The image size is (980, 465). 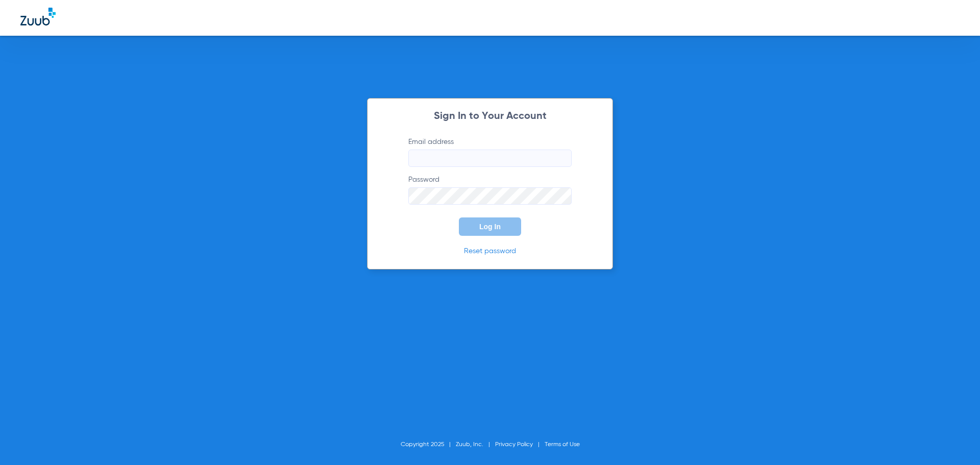 What do you see at coordinates (514, 445) in the screenshot?
I see `a: Privacy Policy` at bounding box center [514, 445].